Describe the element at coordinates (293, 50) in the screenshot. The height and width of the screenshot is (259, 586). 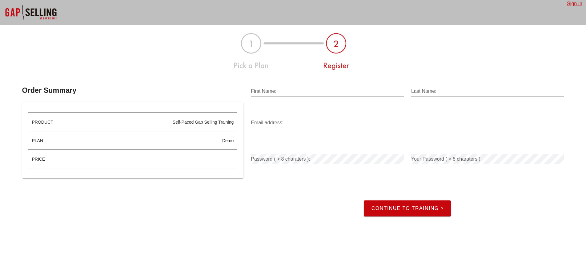
I see `img: plan-register-payment-123-demo-2.jpg` at that location.